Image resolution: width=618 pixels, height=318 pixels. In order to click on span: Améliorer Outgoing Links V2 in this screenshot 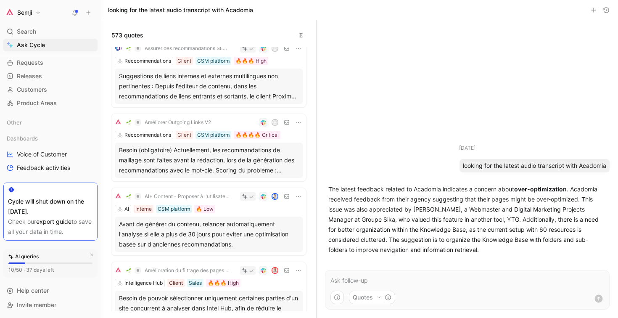, I will do `click(178, 122)`.